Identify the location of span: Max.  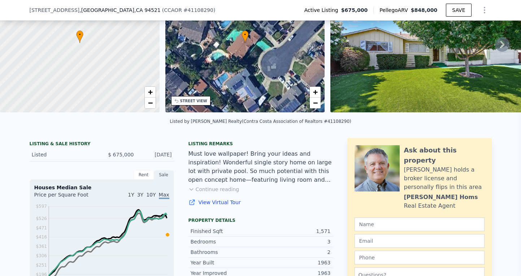
(164, 195).